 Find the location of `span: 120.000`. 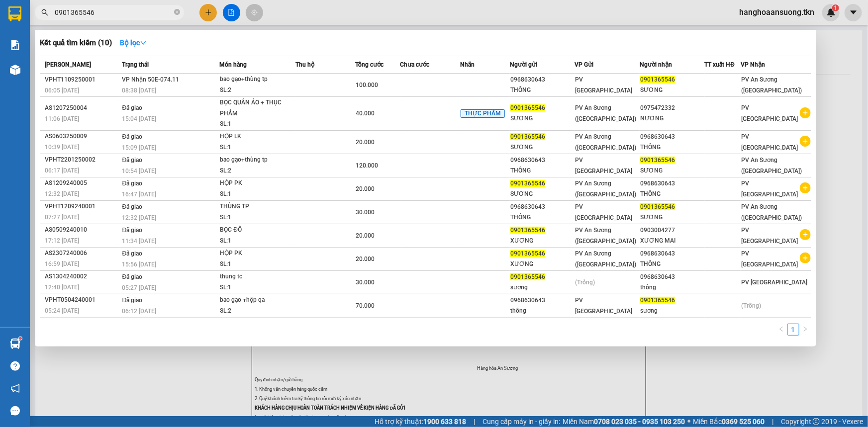

span: 120.000 is located at coordinates (367, 165).